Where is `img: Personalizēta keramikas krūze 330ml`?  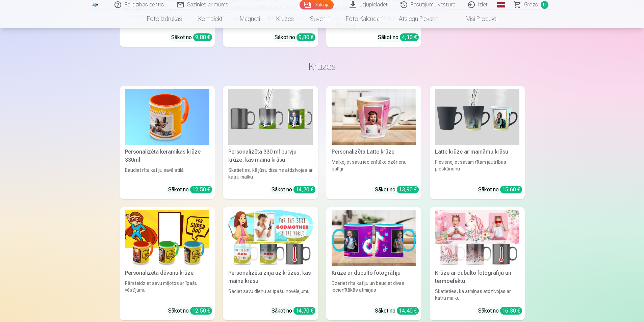
img: Personalizēta keramikas krūze 330ml is located at coordinates (167, 117).